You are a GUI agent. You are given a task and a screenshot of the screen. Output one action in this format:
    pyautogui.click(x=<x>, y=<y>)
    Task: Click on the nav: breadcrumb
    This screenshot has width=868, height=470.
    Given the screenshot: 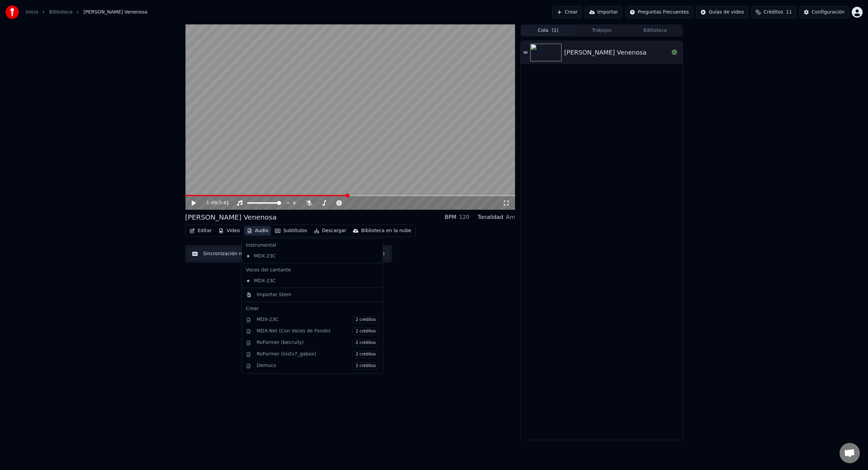 What is the action you would take?
    pyautogui.click(x=87, y=12)
    